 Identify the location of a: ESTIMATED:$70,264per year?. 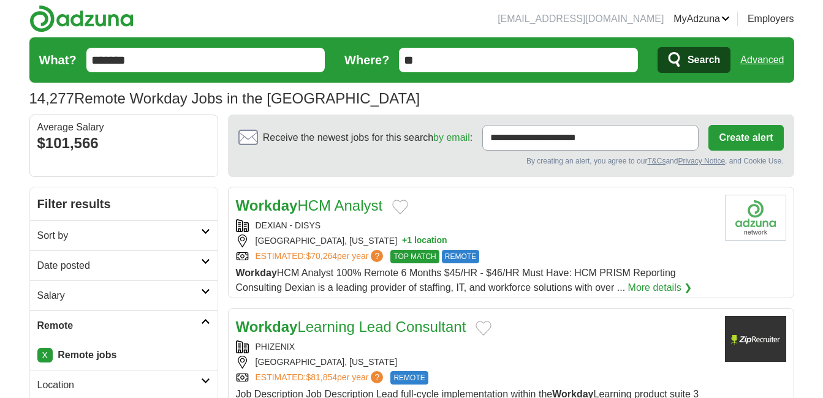
(320, 257).